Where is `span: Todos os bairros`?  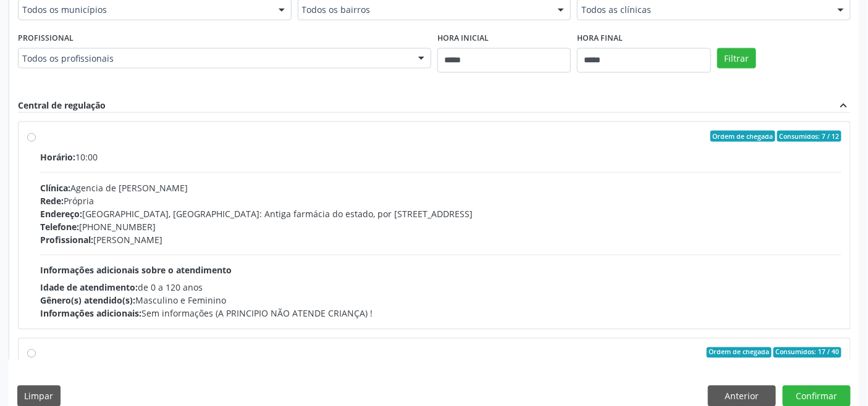 span: Todos os bairros is located at coordinates (424, 10).